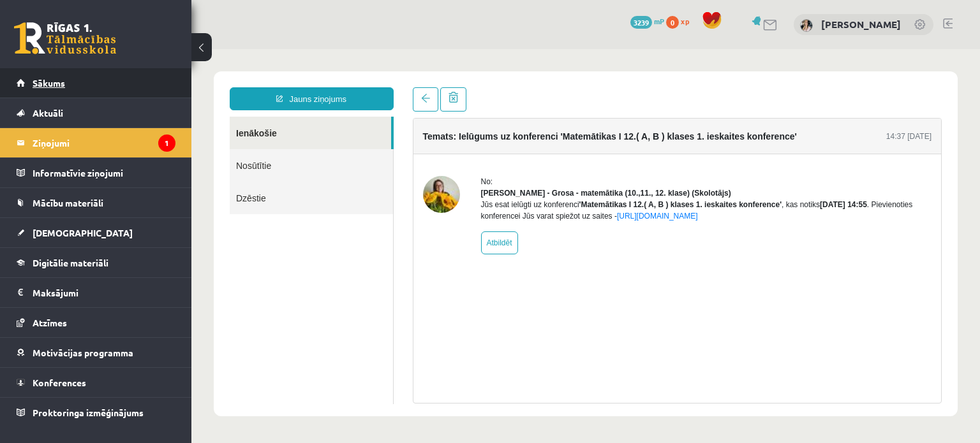 The image size is (980, 443). Describe the element at coordinates (48, 113) in the screenshot. I see `span: Aktuāli` at that location.